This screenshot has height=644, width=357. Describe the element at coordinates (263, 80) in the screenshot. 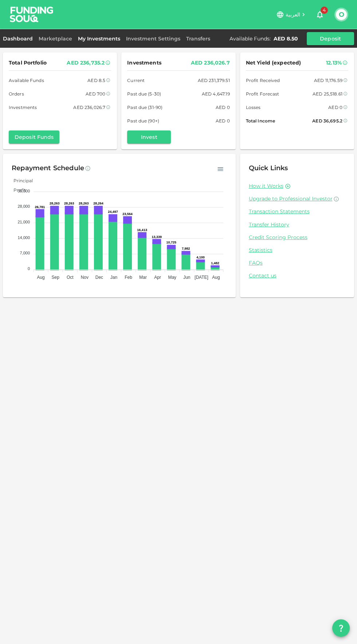

I see `span: Profit Received` at that location.